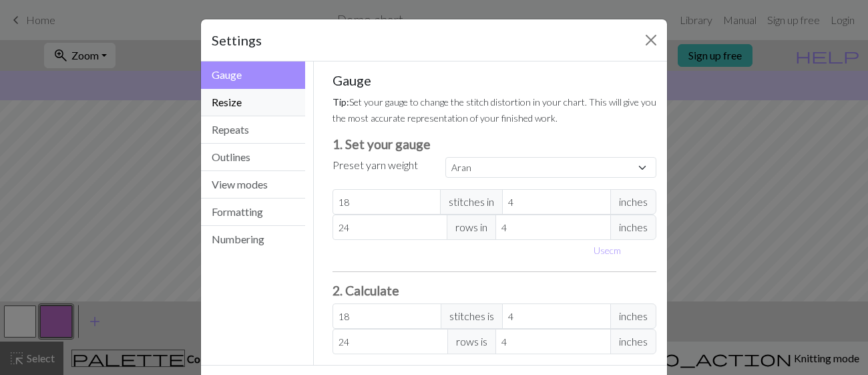  I want to click on button: Formatting, so click(253, 212).